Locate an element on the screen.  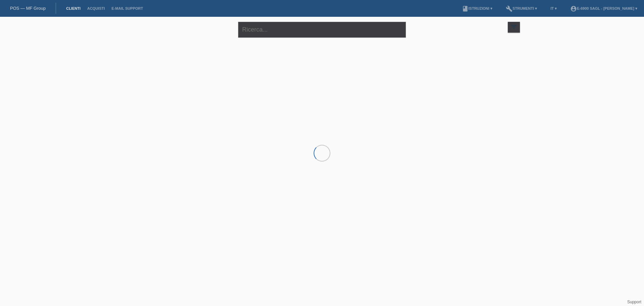
i: account_circle is located at coordinates (574, 9).